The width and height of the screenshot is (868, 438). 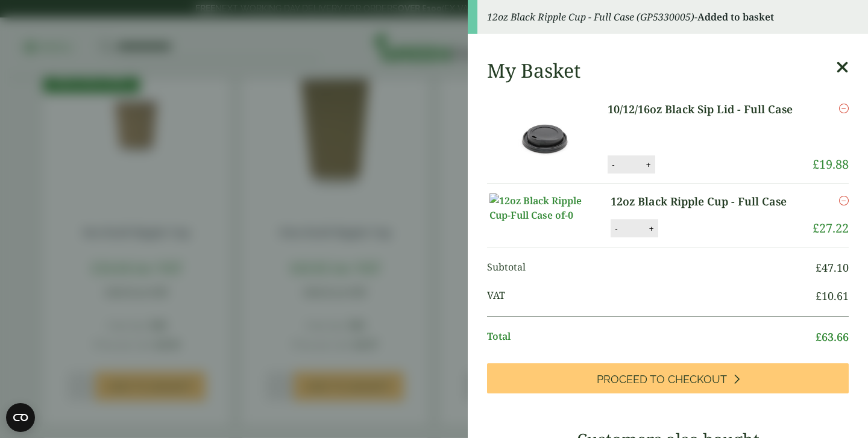 What do you see at coordinates (831, 164) in the screenshot?
I see `bdi: 19.88` at bounding box center [831, 164].